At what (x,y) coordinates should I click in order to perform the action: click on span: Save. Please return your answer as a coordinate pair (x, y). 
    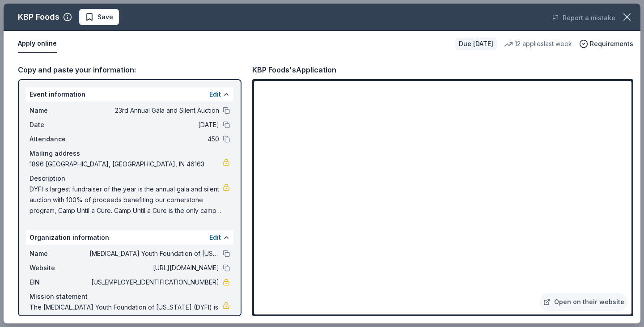
    Looking at the image, I should click on (105, 17).